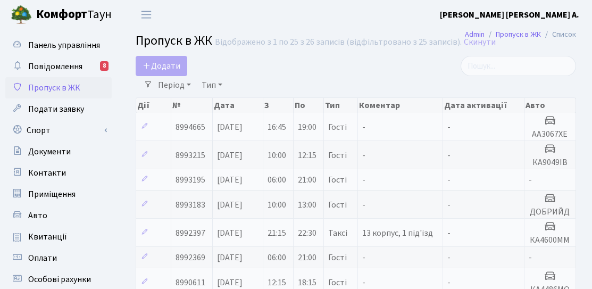 The width and height of the screenshot is (592, 289). I want to click on a: Оплати, so click(59, 258).